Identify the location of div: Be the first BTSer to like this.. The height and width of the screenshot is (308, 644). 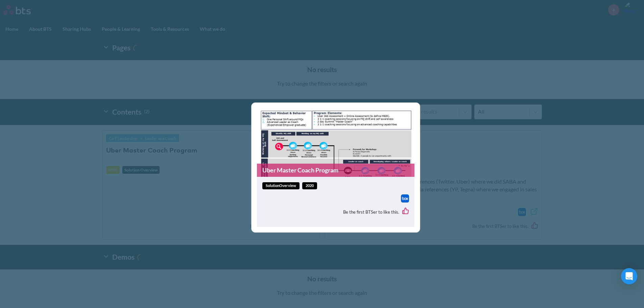
(336, 212).